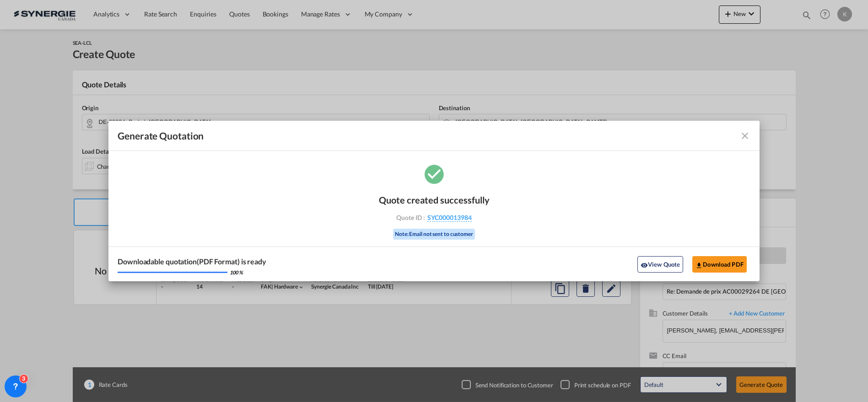 Image resolution: width=868 pixels, height=402 pixels. I want to click on md-icon: icon-eye, so click(644, 265).